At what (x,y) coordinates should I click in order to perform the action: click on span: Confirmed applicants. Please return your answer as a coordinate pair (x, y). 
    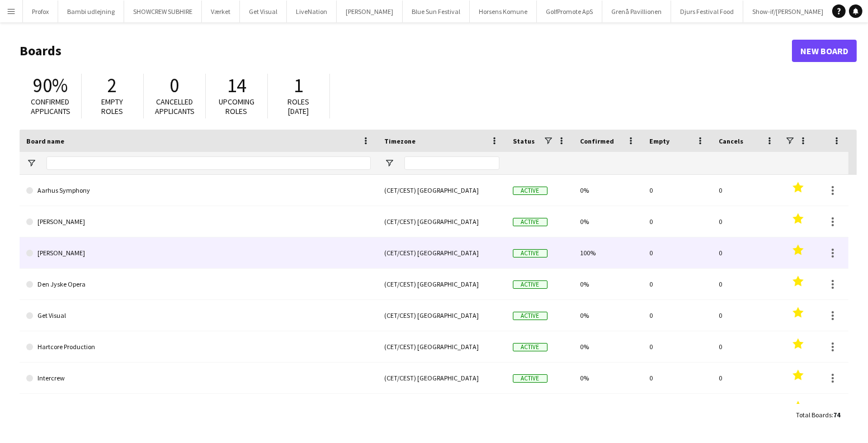
    Looking at the image, I should click on (50, 106).